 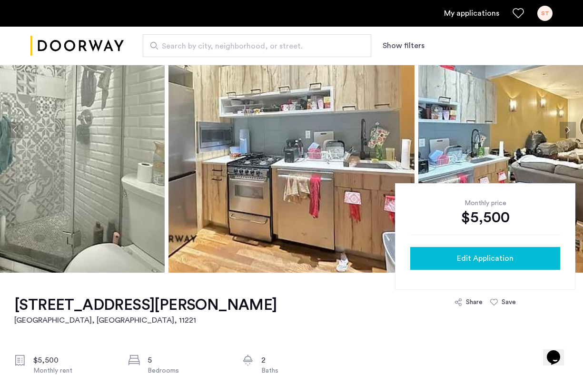 What do you see at coordinates (77, 46) in the screenshot?
I see `a: Cazamio logo` at bounding box center [77, 46].